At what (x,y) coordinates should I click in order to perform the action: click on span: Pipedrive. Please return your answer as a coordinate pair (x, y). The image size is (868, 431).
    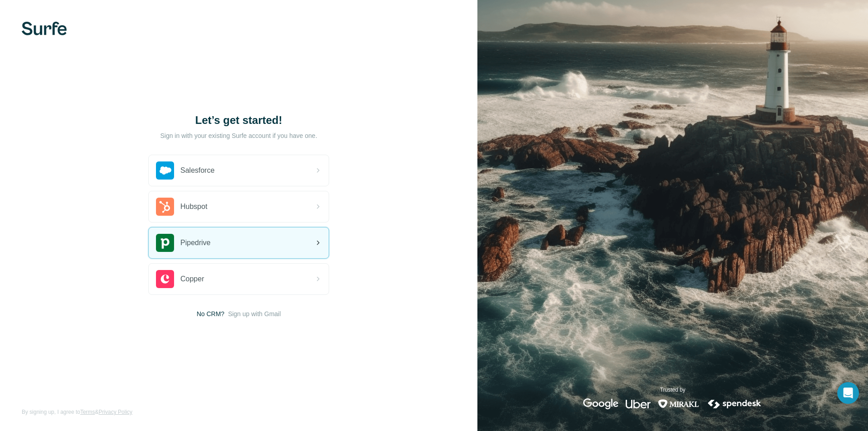
    Looking at the image, I should click on (195, 243).